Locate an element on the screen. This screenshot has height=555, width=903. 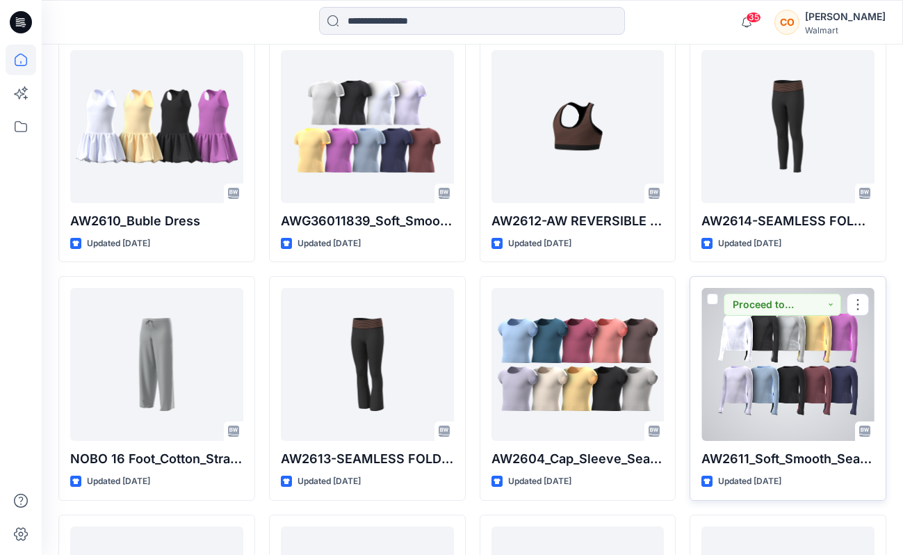
div: CO is located at coordinates (787, 22).